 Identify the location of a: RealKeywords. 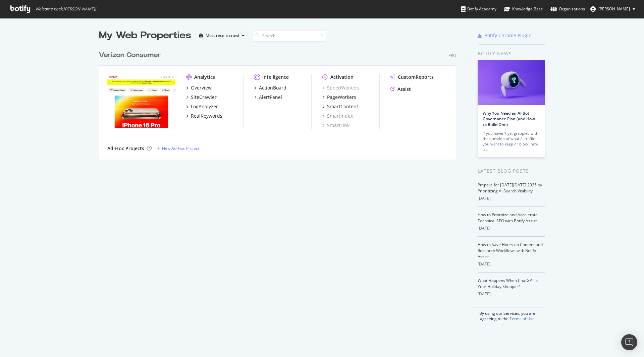
(204, 116).